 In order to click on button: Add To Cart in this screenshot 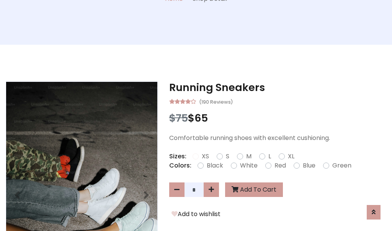, I will do `click(254, 190)`.